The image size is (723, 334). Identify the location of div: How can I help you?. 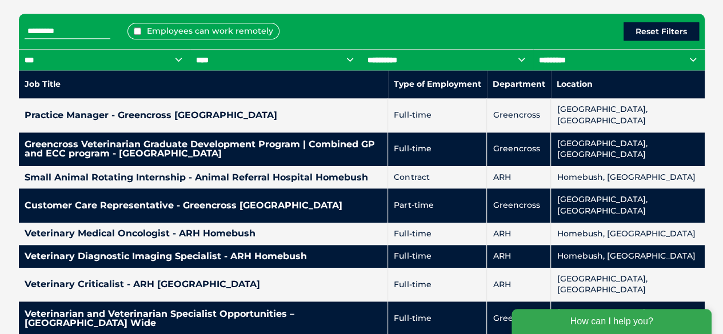
(107, 19).